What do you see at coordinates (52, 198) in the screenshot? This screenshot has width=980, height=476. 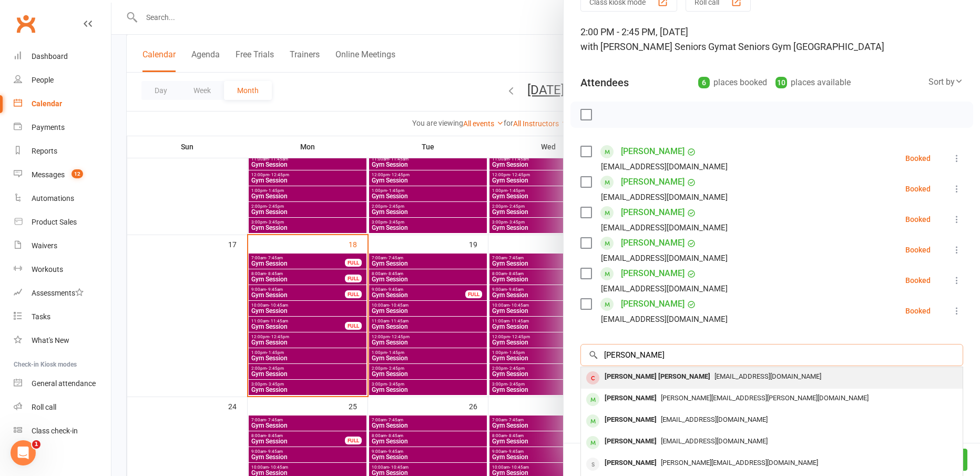 I see `div: Automations` at bounding box center [52, 198].